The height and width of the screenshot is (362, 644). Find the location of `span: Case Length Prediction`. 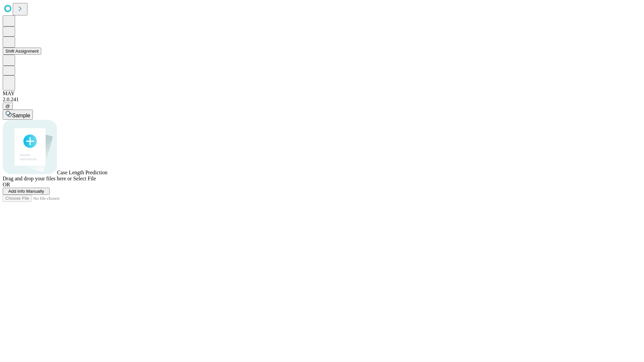

span: Case Length Prediction is located at coordinates (82, 172).